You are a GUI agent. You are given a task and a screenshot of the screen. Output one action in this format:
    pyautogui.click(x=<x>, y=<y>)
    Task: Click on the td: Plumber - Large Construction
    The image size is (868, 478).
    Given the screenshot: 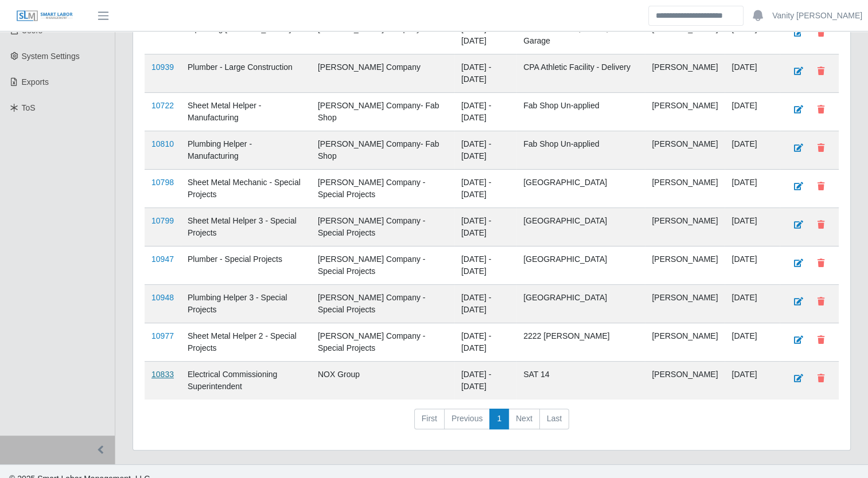 What is the action you would take?
    pyautogui.click(x=246, y=74)
    